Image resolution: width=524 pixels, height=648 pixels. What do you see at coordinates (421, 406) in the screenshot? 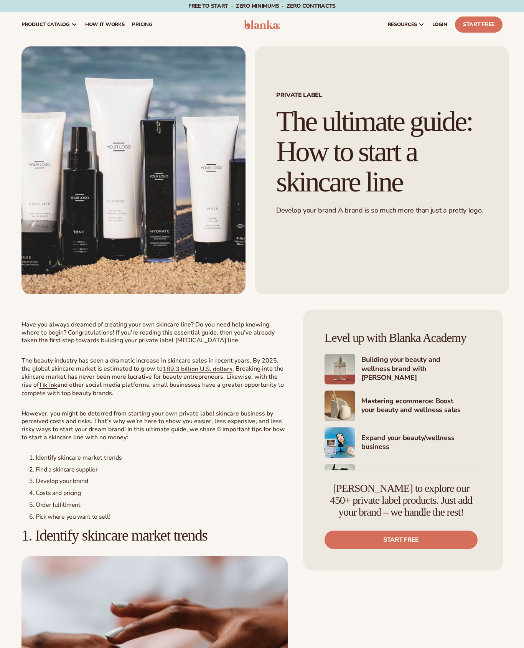
I see `h4: Mastering ecommerce: Boost your beauty and wellness sales` at bounding box center [421, 406].